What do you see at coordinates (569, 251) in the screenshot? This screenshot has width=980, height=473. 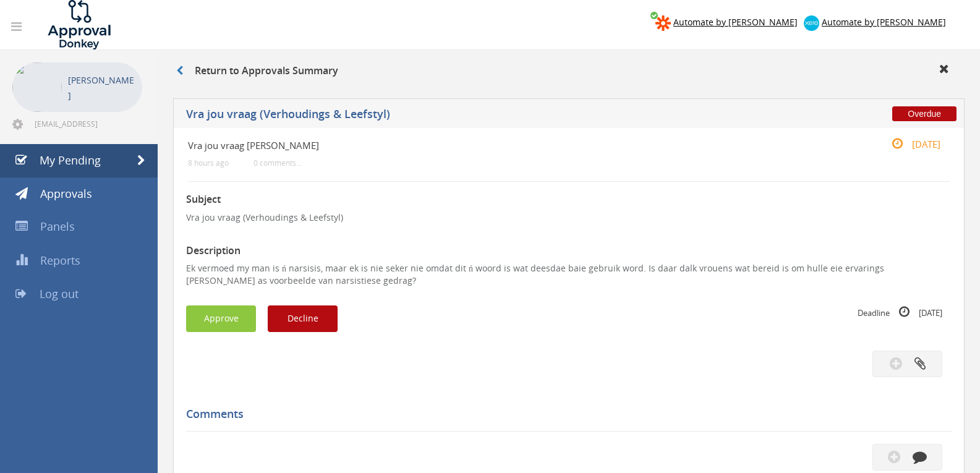 I see `h3: Description` at bounding box center [569, 251].